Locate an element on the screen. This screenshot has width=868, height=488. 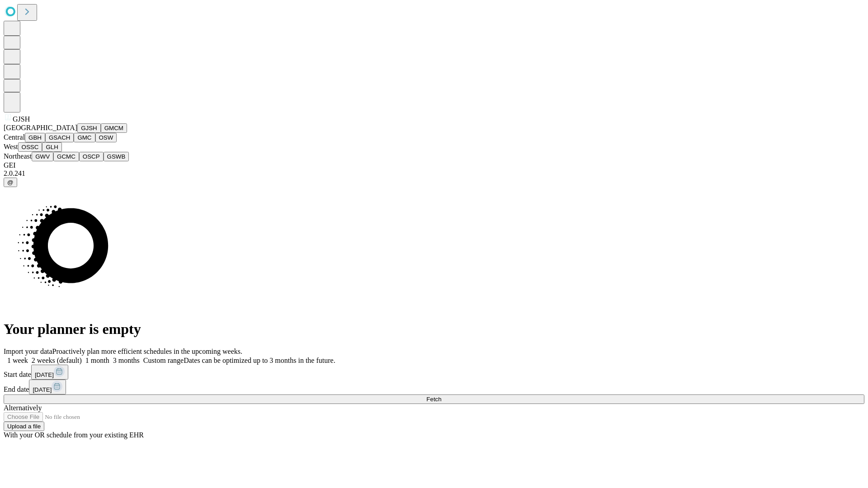
button: Fetch is located at coordinates (434, 399).